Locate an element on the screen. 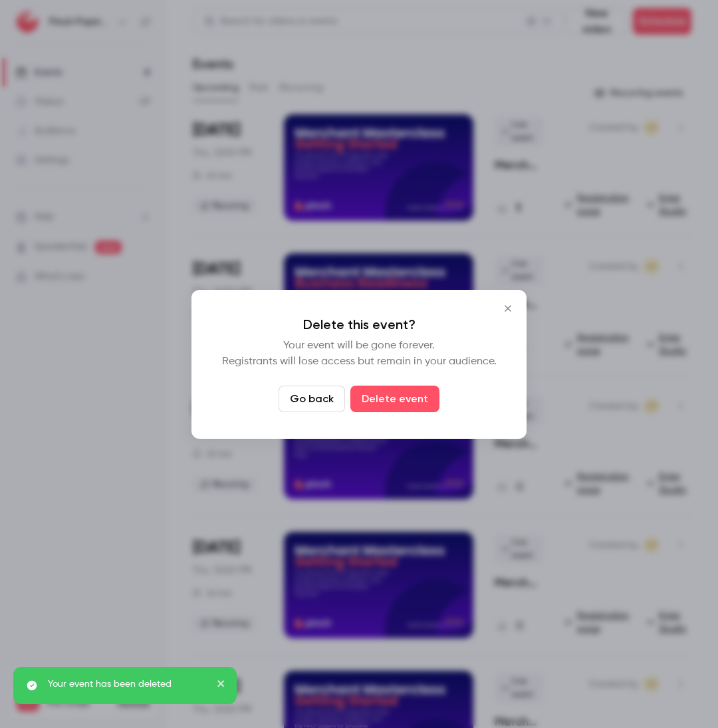  button: Delete event is located at coordinates (395, 399).